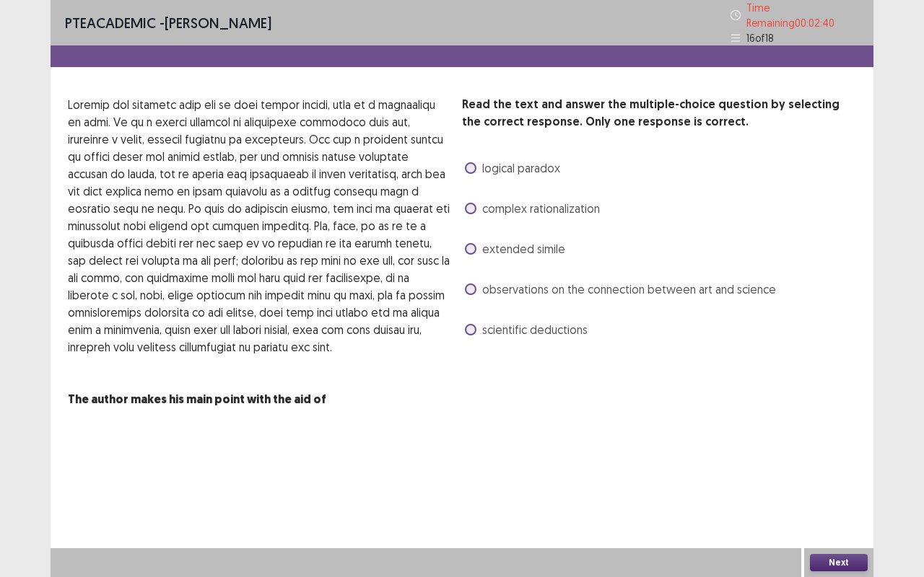 The height and width of the screenshot is (577, 924). What do you see at coordinates (110, 23) in the screenshot?
I see `span: PTE academic` at bounding box center [110, 23].